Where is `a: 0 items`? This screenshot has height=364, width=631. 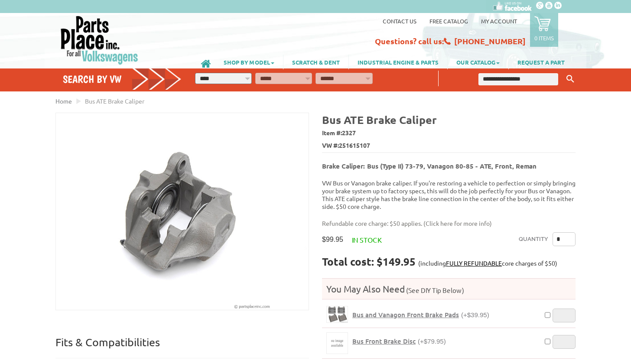 a: 0 items is located at coordinates (544, 30).